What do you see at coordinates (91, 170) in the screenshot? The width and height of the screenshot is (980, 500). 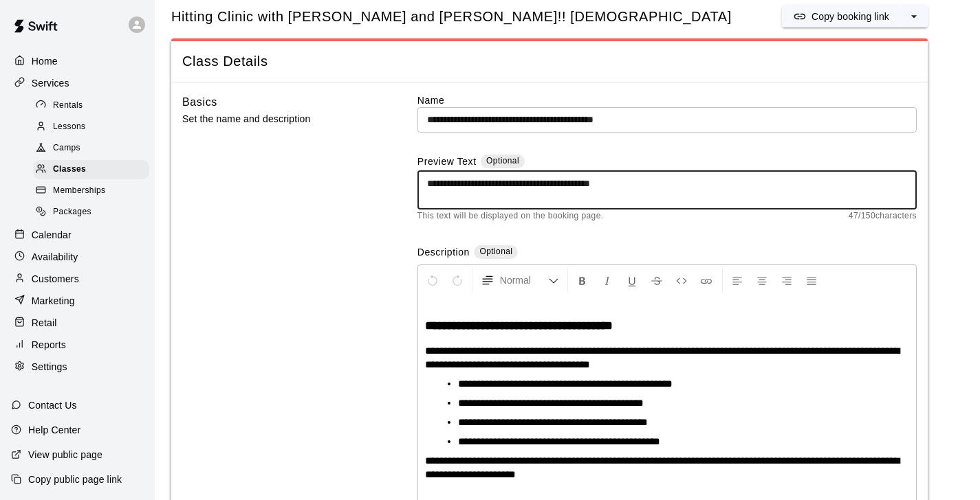 I see `div: Classes` at bounding box center [91, 170].